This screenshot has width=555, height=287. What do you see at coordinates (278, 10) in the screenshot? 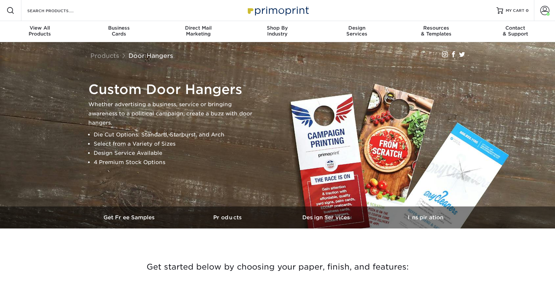
I see `img: Primoprint` at bounding box center [278, 10].